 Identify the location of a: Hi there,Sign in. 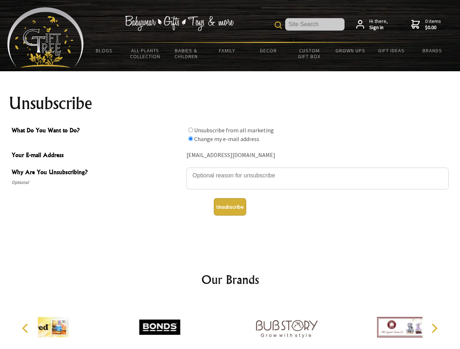
(372, 24).